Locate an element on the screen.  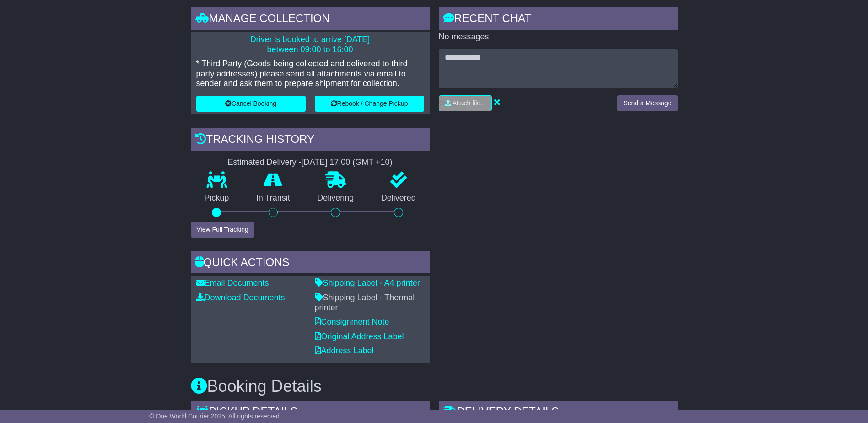
a: Address Label is located at coordinates (344, 351).